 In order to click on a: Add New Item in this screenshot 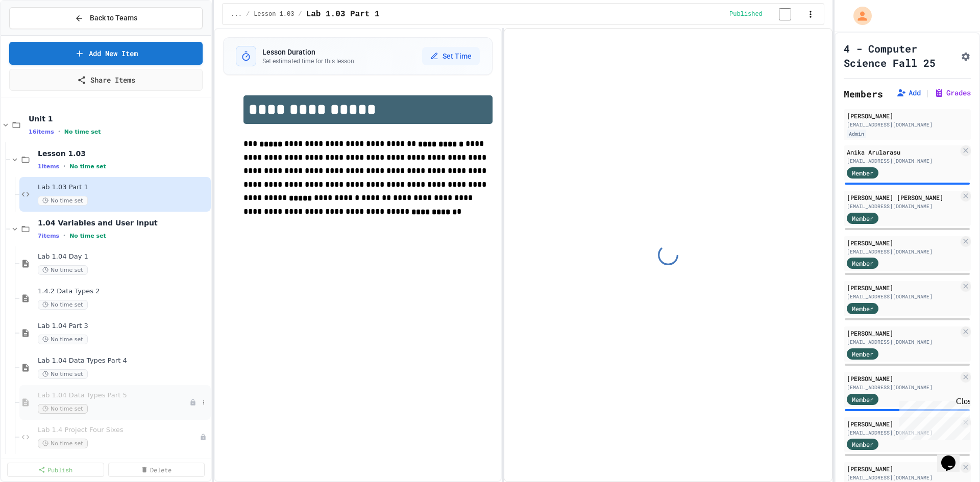, I will do `click(106, 53)`.